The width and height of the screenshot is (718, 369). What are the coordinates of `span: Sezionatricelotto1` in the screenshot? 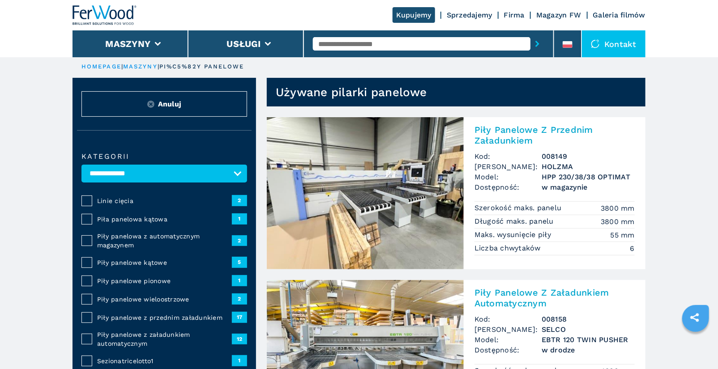 It's located at (164, 361).